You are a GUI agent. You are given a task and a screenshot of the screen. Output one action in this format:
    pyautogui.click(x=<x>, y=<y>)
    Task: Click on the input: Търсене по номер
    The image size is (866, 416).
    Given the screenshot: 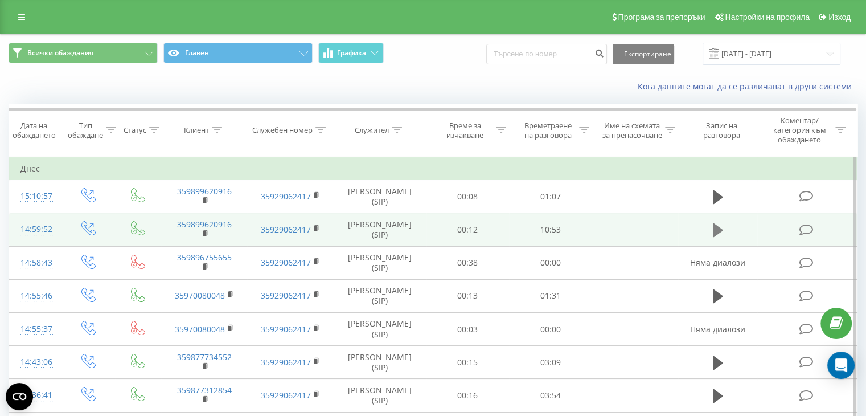 What is the action you would take?
    pyautogui.click(x=547, y=54)
    